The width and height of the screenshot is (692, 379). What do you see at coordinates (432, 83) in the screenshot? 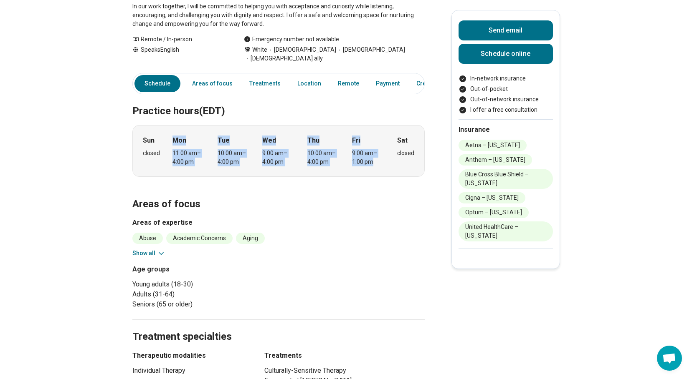
I see `a: Credentials` at bounding box center [432, 83].